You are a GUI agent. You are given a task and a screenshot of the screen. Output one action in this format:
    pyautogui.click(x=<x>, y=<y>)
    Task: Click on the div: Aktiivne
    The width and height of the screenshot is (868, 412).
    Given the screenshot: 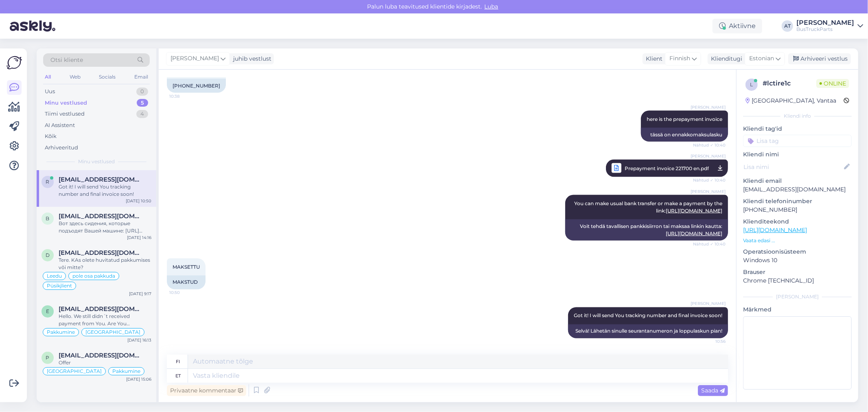 What is the action you would take?
    pyautogui.click(x=737, y=26)
    